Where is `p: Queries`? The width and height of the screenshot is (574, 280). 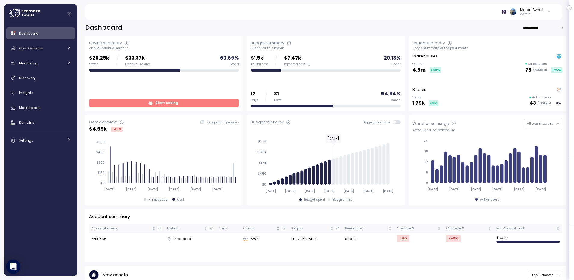
p: Queries is located at coordinates (427, 64).